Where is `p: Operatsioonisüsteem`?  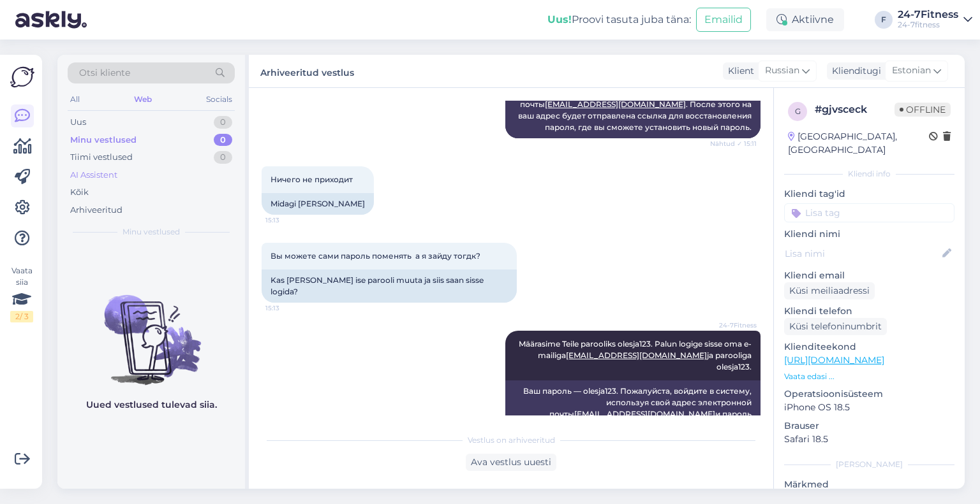 p: Operatsioonisüsteem is located at coordinates (869, 394).